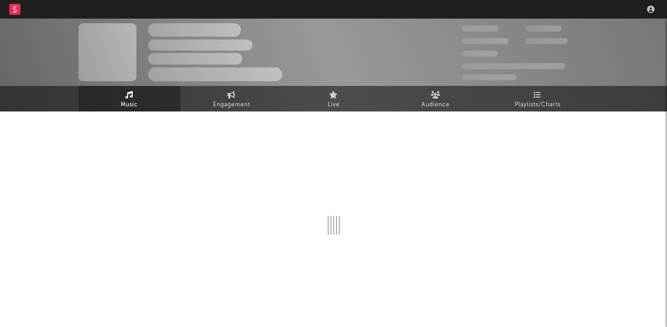 The width and height of the screenshot is (667, 327). I want to click on a: Music, so click(130, 98).